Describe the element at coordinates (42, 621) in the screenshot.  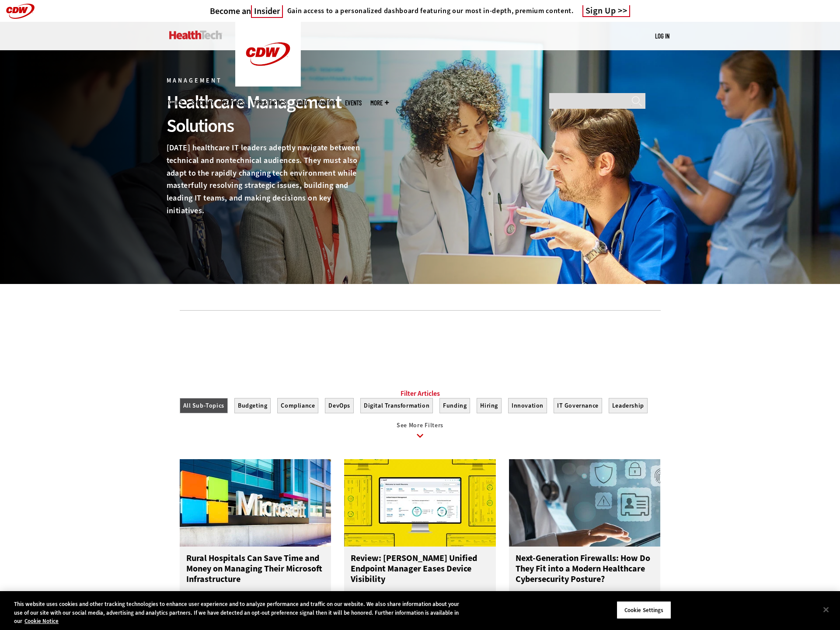
I see `a: More information about your privacy` at that location.